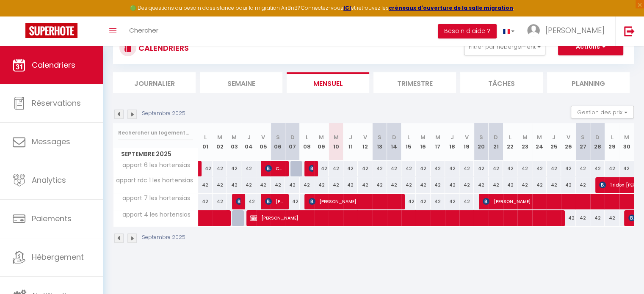 This screenshot has width=644, height=294. I want to click on span: Messages, so click(51, 141).